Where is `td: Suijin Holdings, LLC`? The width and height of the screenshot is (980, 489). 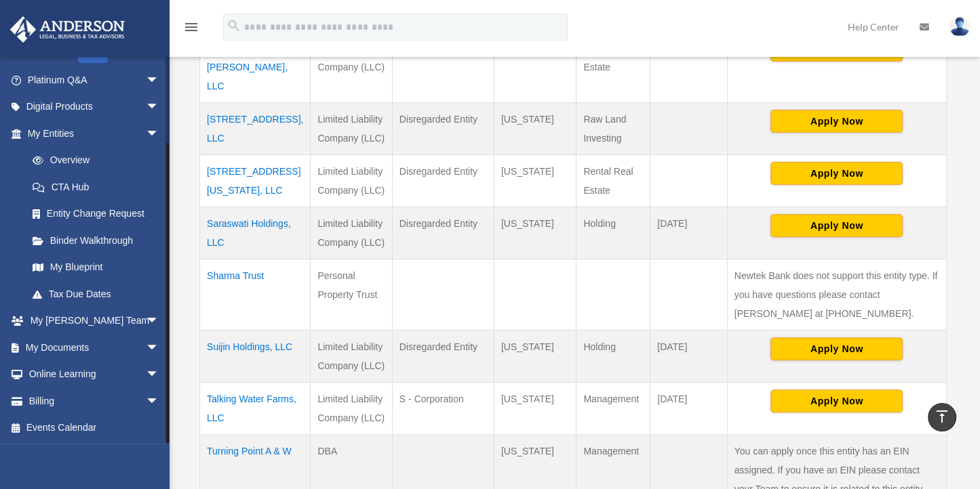 td: Suijin Holdings, LLC is located at coordinates (255, 355).